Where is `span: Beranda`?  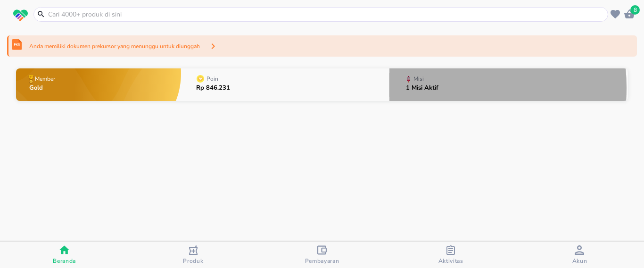 span: Beranda is located at coordinates (64, 261).